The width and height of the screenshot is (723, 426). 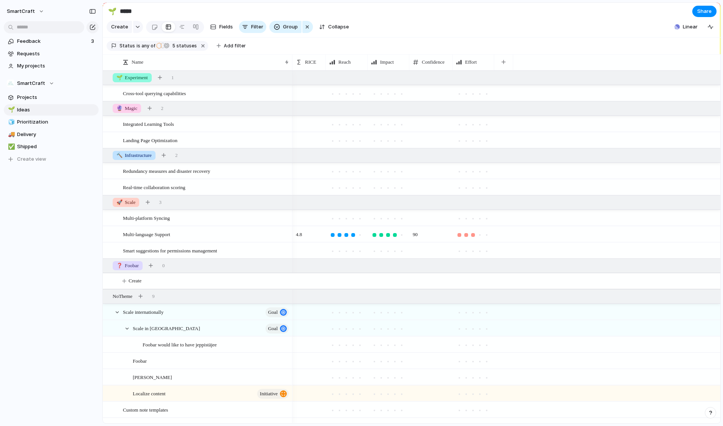 What do you see at coordinates (154, 93) in the screenshot?
I see `span: Cross-tool querying capabilities` at bounding box center [154, 93].